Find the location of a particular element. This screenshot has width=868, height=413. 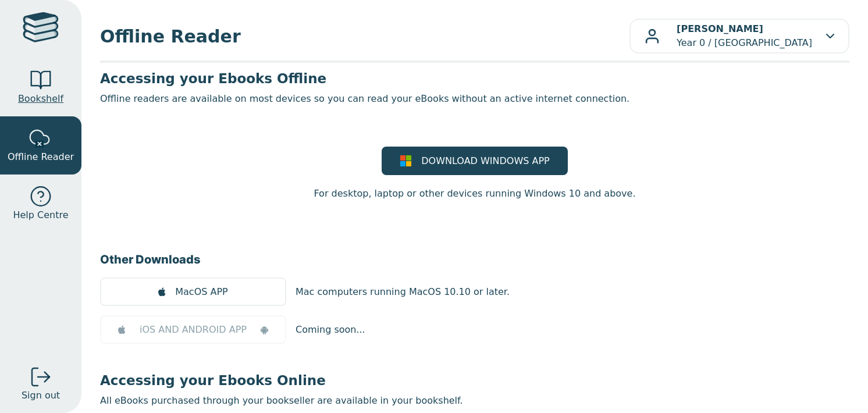

p: Mac computers running MacOS 10.10 or later. is located at coordinates (402, 292).